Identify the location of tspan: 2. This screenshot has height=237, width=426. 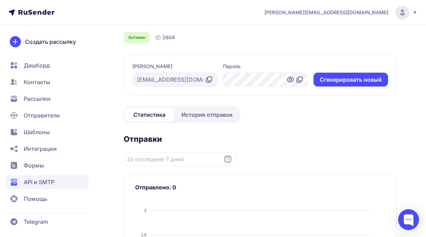
(145, 211).